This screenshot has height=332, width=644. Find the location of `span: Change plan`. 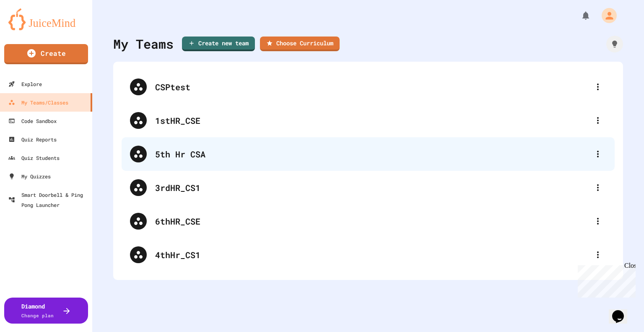

span: Change plan is located at coordinates (37, 315).